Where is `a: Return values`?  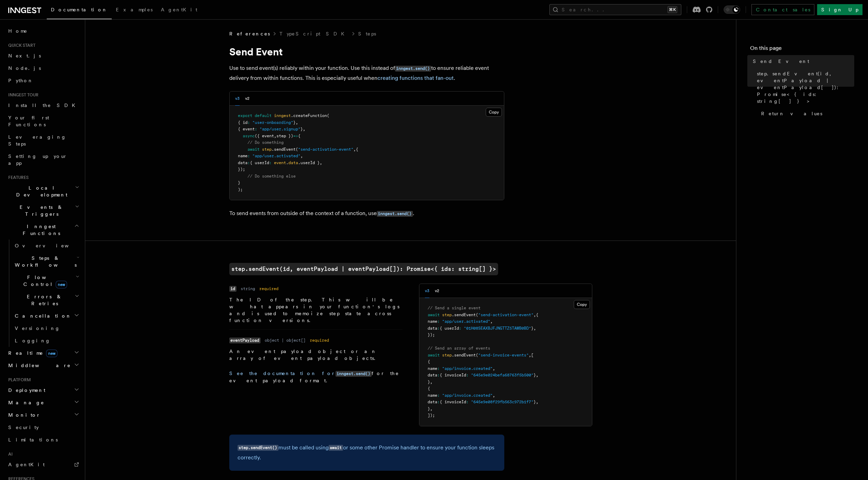 a: Return values is located at coordinates (807, 114).